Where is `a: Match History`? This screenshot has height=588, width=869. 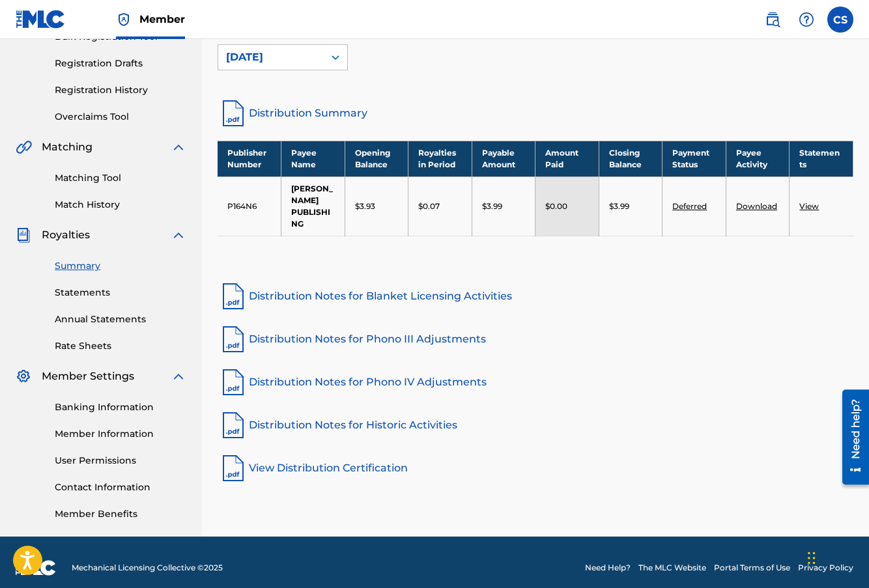
a: Match History is located at coordinates (121, 205).